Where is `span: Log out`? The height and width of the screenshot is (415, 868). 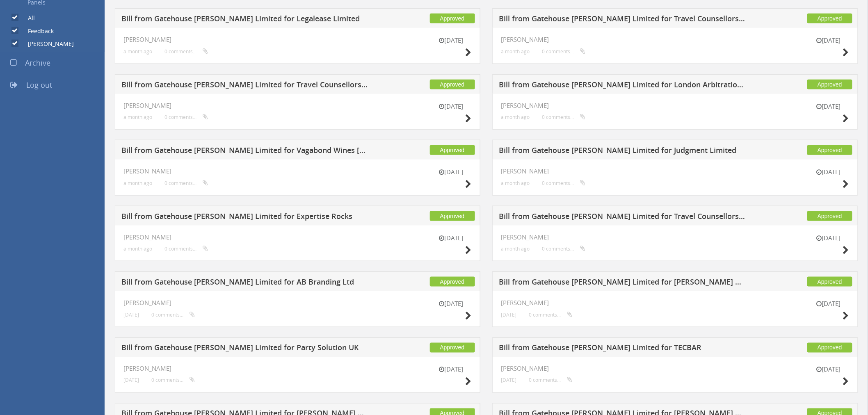 span: Log out is located at coordinates (39, 85).